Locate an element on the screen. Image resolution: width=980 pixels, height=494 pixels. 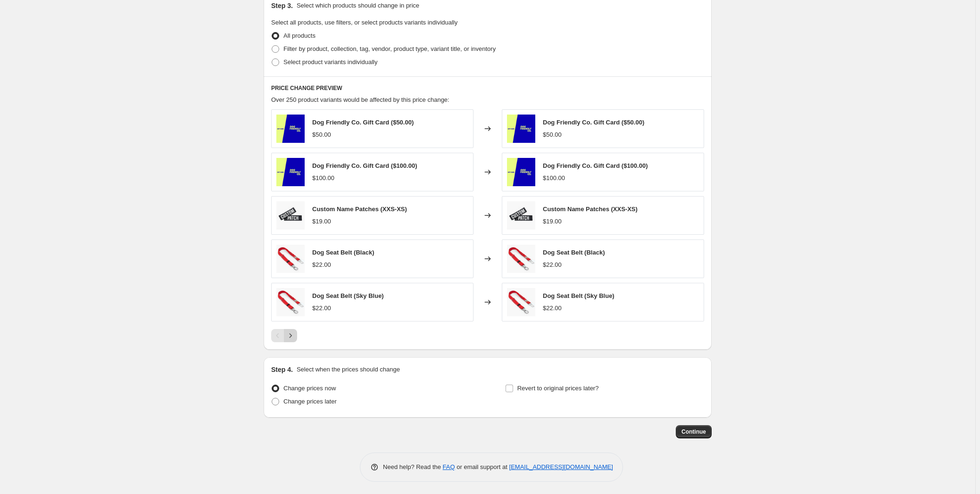
h2: Step 4. is located at coordinates (282, 370).